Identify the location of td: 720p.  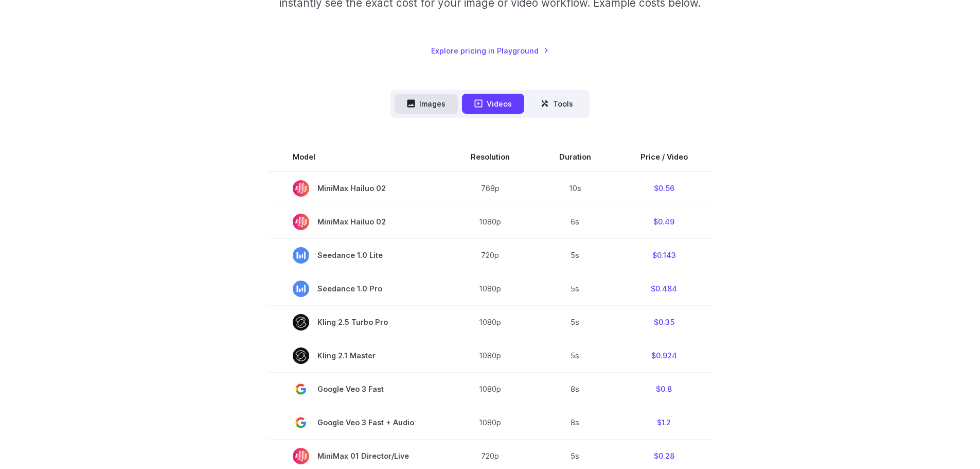
(490, 254).